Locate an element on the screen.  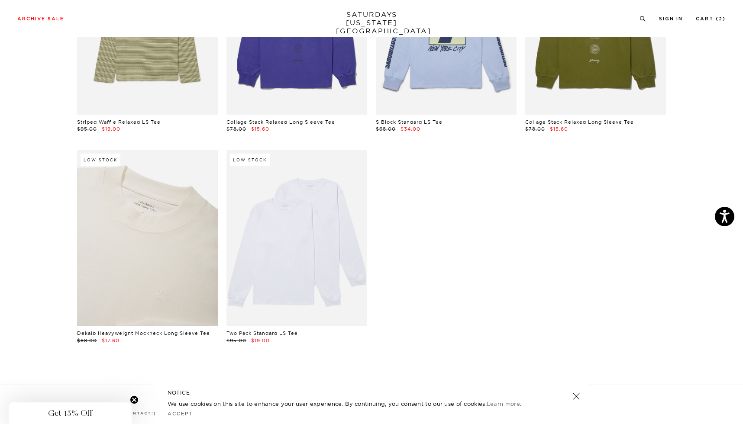
small: 2 is located at coordinates (720, 19).